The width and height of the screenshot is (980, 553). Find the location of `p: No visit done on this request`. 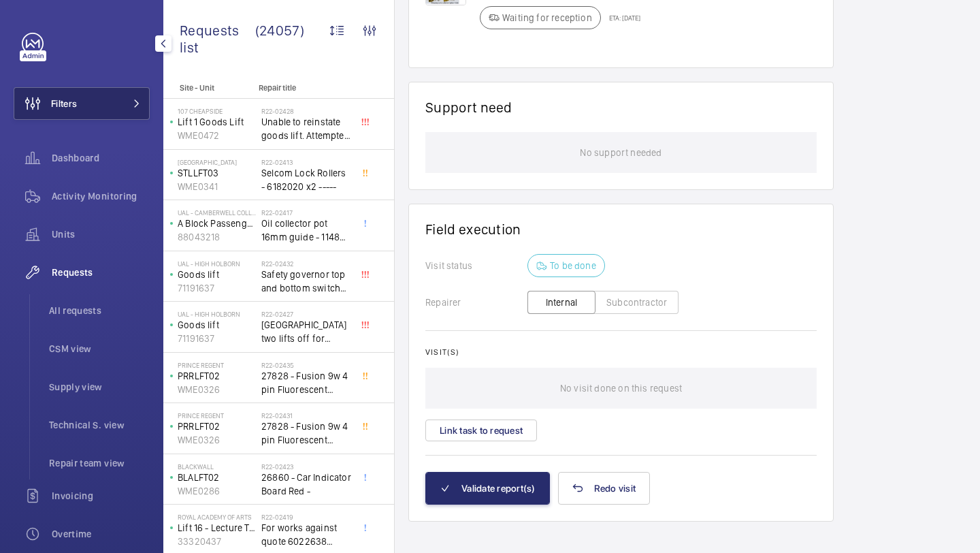

p: No visit done on this request is located at coordinates (621, 388).